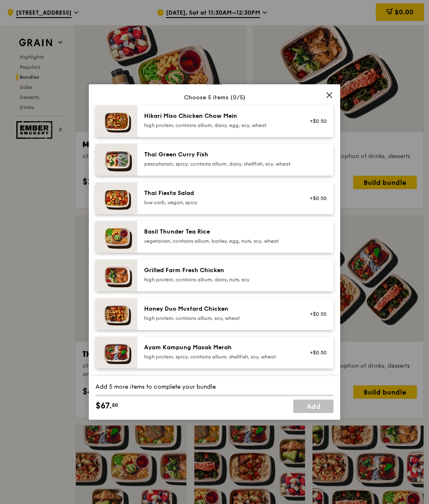 Image resolution: width=429 pixels, height=504 pixels. What do you see at coordinates (219, 194) in the screenshot?
I see `div: Thai Fiesta Salad` at bounding box center [219, 194].